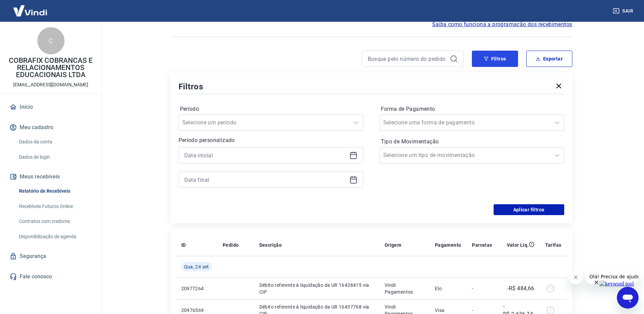 The image size is (644, 314). What do you see at coordinates (230, 245) in the screenshot?
I see `p: Pedido` at bounding box center [230, 245].